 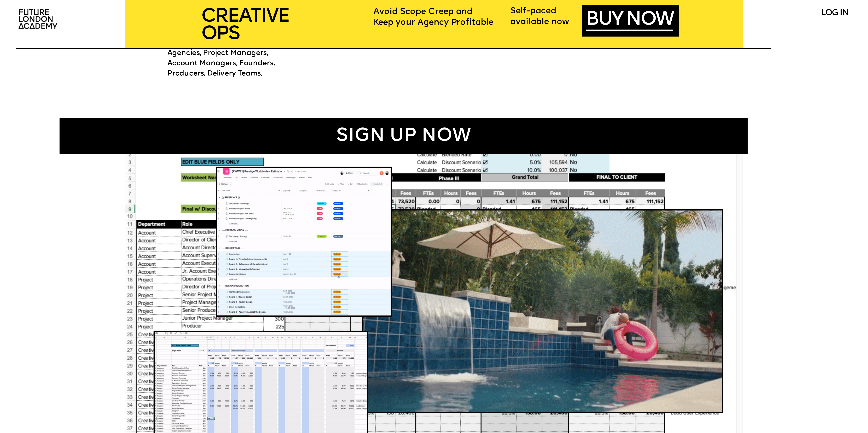 What do you see at coordinates (222, 58) in the screenshot?
I see `span: Creative Directors, Creative Agencies, Project Managers, Account Managers, Founders, Producers, D...` at bounding box center [222, 58].